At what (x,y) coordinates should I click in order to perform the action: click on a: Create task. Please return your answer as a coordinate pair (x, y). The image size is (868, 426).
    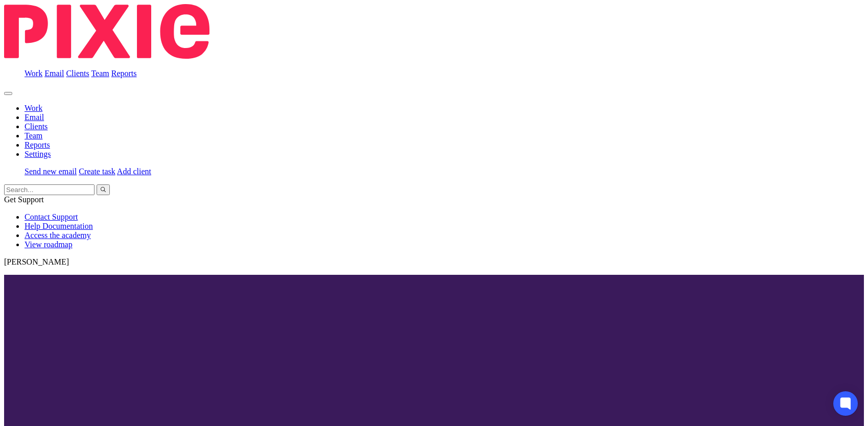
    Looking at the image, I should click on (97, 171).